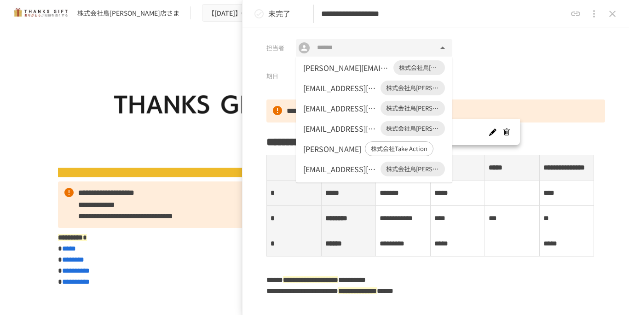 The image size is (629, 315). What do you see at coordinates (277, 76) in the screenshot?
I see `p: 期日` at bounding box center [277, 76].